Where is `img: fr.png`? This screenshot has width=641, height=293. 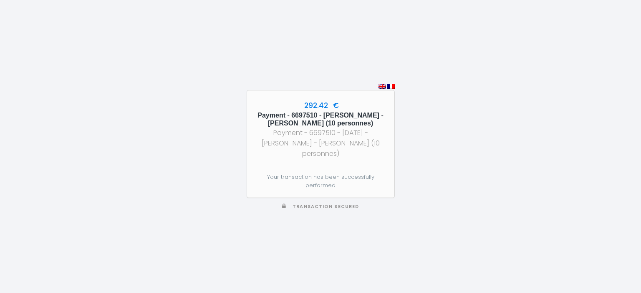 img: fr.png is located at coordinates (391, 86).